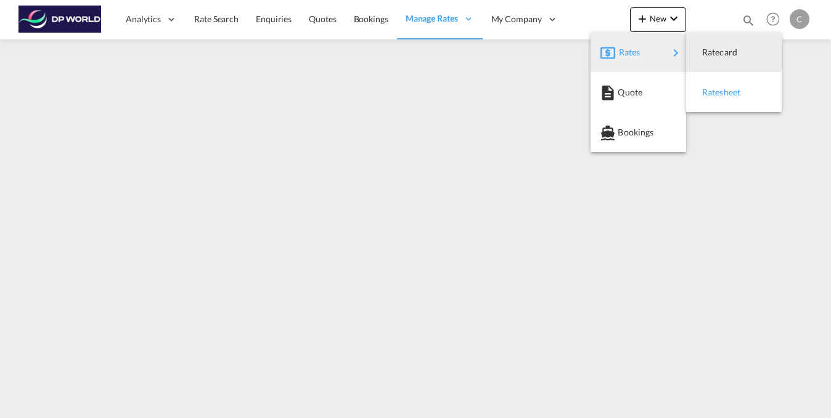  I want to click on span: Quote, so click(624, 92).